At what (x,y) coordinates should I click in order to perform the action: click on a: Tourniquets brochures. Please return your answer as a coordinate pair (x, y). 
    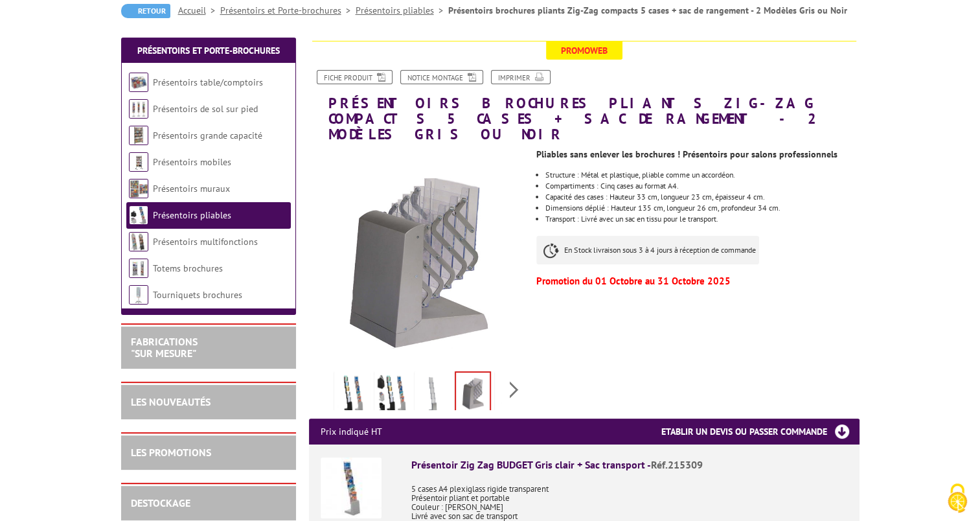
    Looking at the image, I should click on (198, 295).